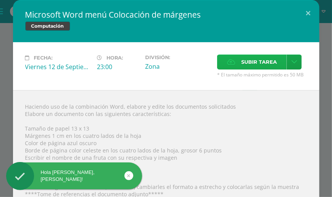 Image resolution: width=332 pixels, height=197 pixels. Describe the element at coordinates (178, 57) in the screenshot. I see `label: División:` at that location.